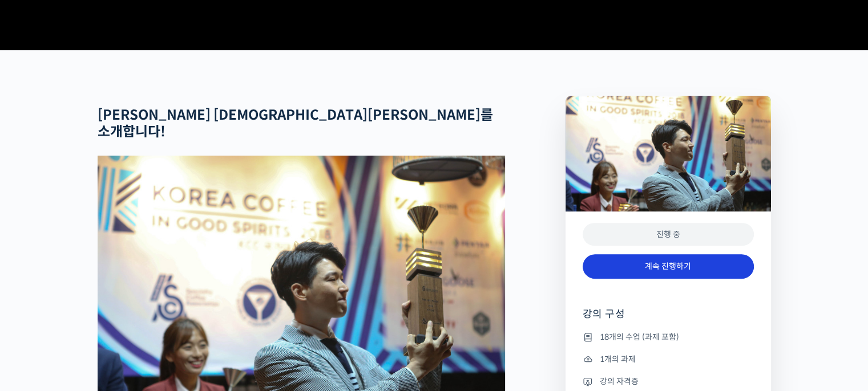 This screenshot has height=391, width=868. What do you see at coordinates (668, 381) in the screenshot?
I see `li: 강의 자격증` at bounding box center [668, 381].